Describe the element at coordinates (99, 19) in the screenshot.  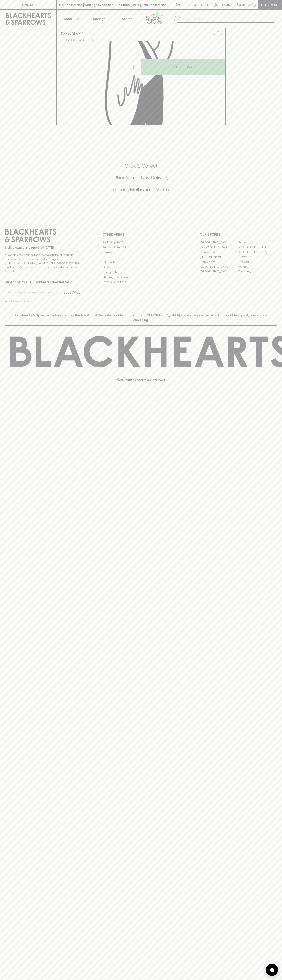
I see `p: Tastings` at that location.